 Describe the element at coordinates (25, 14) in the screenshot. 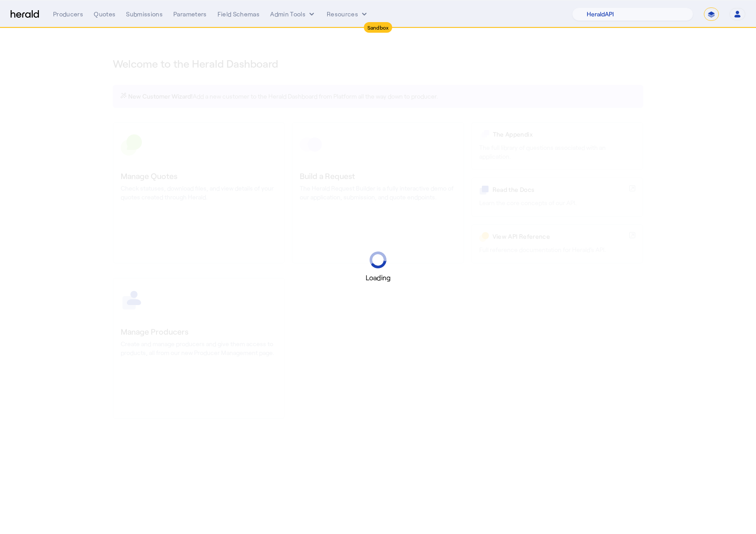

I see `img: Herald Logo` at that location.